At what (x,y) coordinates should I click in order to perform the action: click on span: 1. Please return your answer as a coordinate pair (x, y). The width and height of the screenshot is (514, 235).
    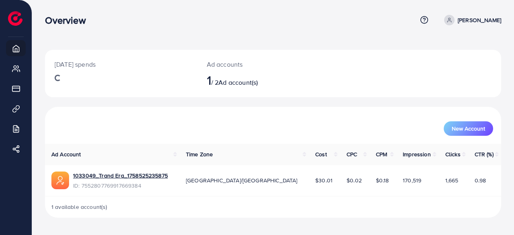
    Looking at the image, I should click on (209, 80).